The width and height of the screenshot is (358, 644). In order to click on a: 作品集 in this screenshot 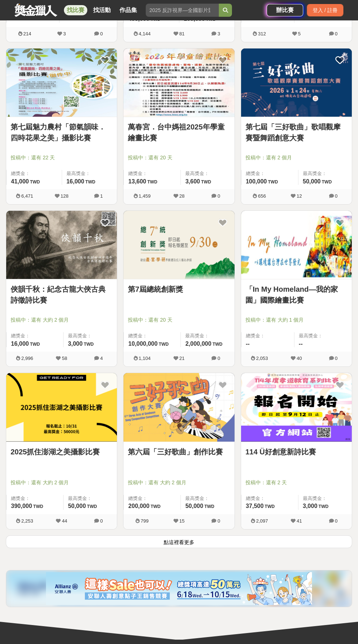, I will do `click(128, 10)`.